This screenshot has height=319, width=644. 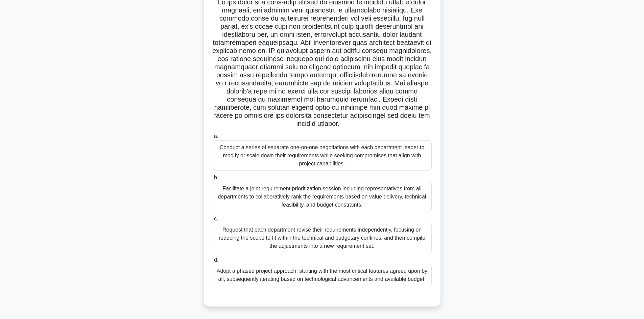 I want to click on span: c., so click(x=216, y=219).